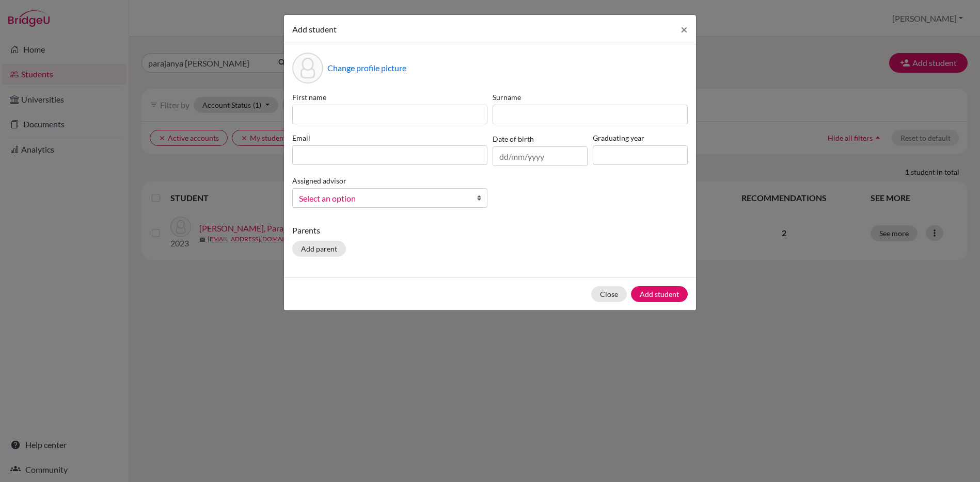 This screenshot has width=980, height=482. I want to click on button: Add student, so click(659, 294).